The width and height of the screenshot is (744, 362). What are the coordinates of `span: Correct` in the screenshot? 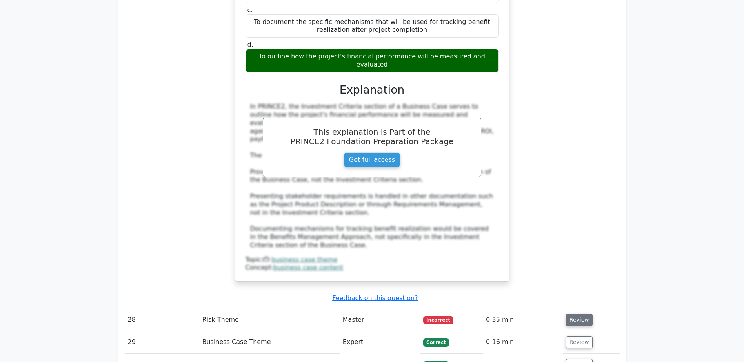 It's located at (436, 343).